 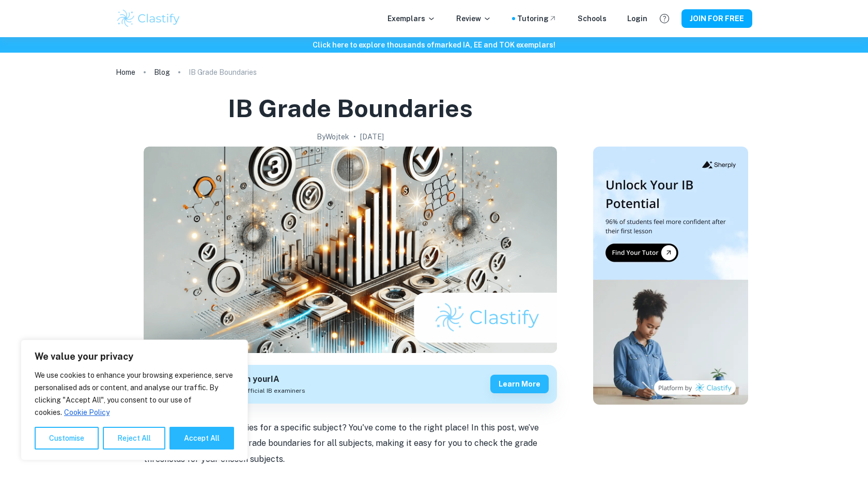 I want to click on a: Clastify logo, so click(x=148, y=19).